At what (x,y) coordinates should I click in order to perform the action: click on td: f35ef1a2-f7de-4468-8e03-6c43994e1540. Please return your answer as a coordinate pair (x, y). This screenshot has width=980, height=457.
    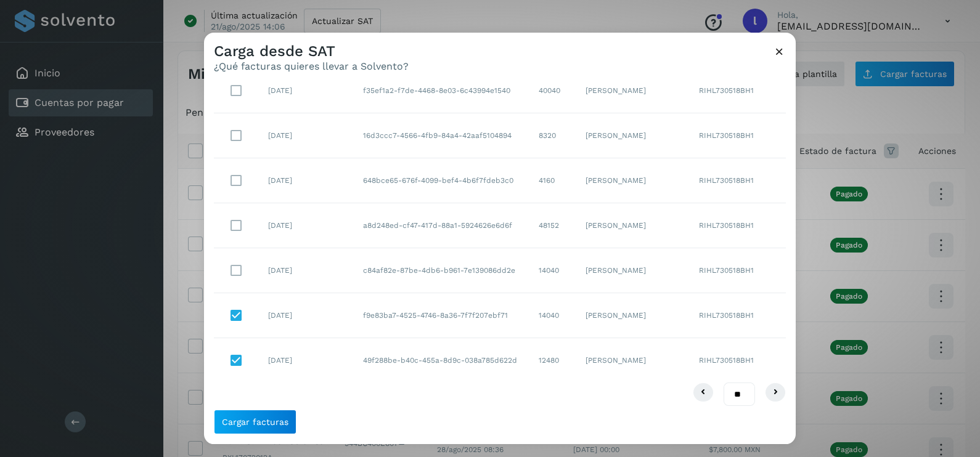
    Looking at the image, I should click on (440, 90).